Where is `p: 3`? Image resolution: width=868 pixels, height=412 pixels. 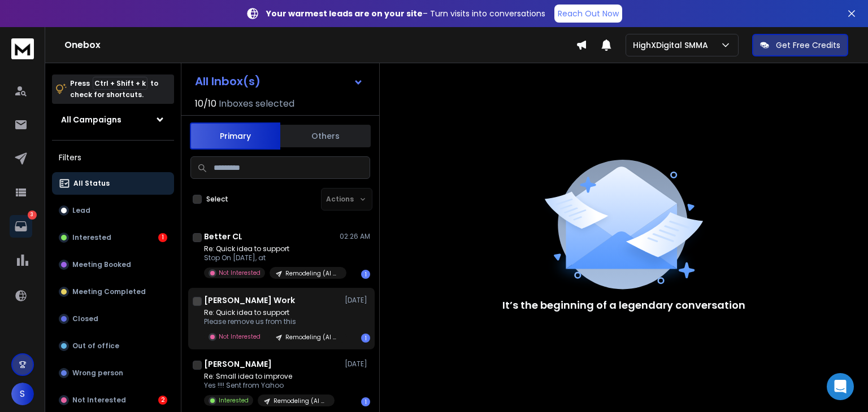
p: 3 is located at coordinates (32, 215).